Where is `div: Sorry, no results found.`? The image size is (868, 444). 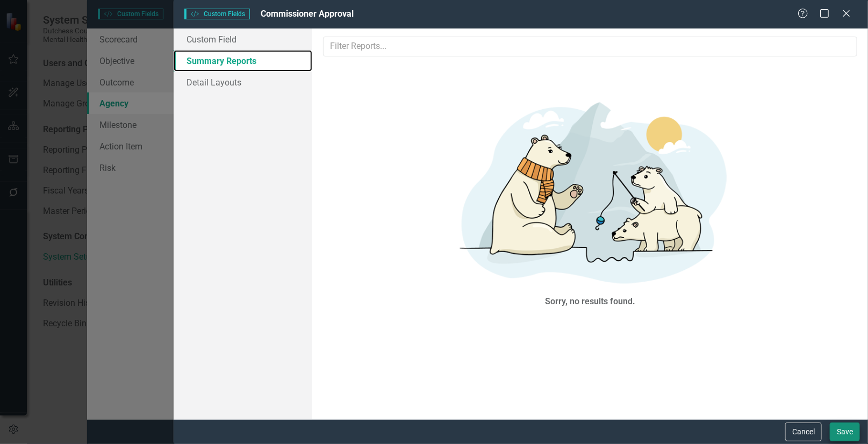 div: Sorry, no results found. is located at coordinates (591, 301).